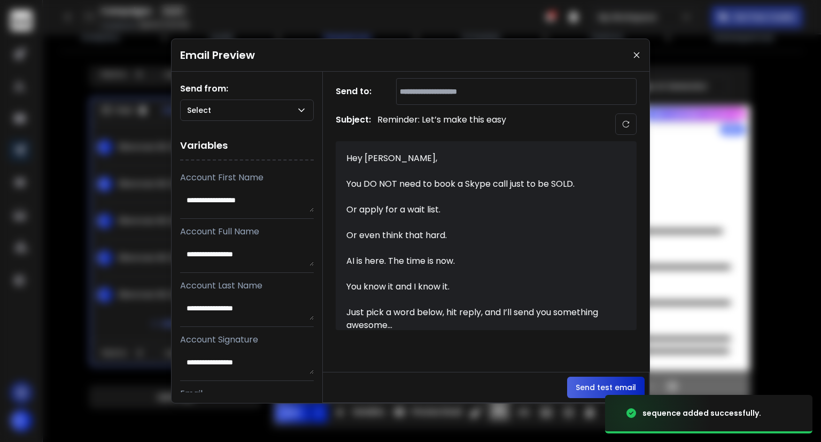 This screenshot has height=442, width=821. Describe the element at coordinates (247, 232) in the screenshot. I see `p: Account Full Name` at that location.